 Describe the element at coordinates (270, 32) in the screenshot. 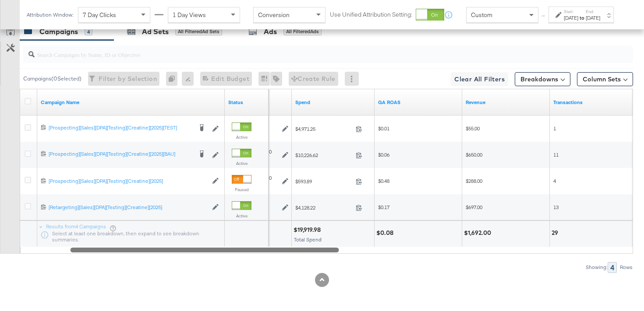

I see `div: Ads` at that location.